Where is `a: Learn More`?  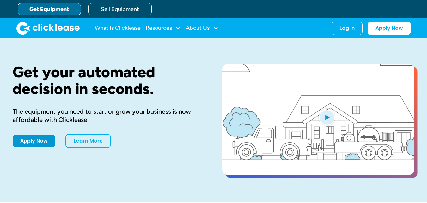
a: Learn More is located at coordinates (88, 141).